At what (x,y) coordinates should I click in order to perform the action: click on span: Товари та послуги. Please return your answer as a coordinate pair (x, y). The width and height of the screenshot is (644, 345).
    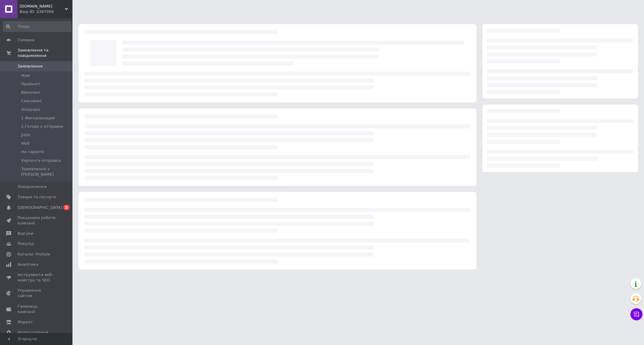
    Looking at the image, I should click on (37, 197).